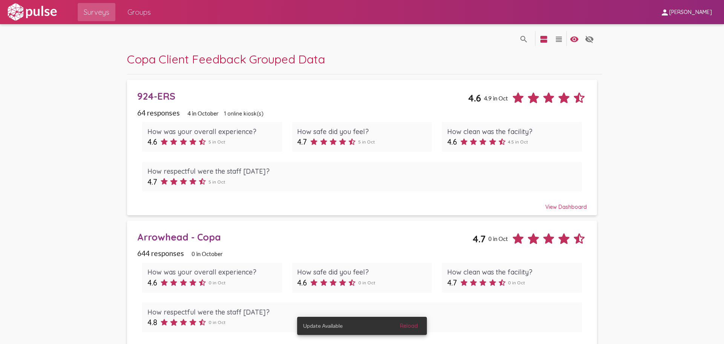 The width and height of the screenshot is (724, 344). I want to click on span: 1 online kiosk(s), so click(244, 114).